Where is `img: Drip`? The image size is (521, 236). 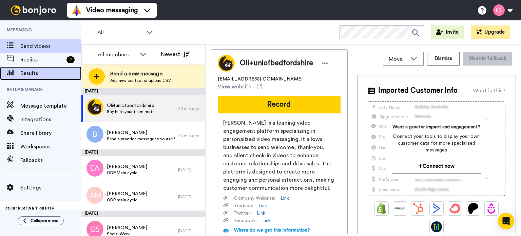
img: Drip is located at coordinates (491, 208).